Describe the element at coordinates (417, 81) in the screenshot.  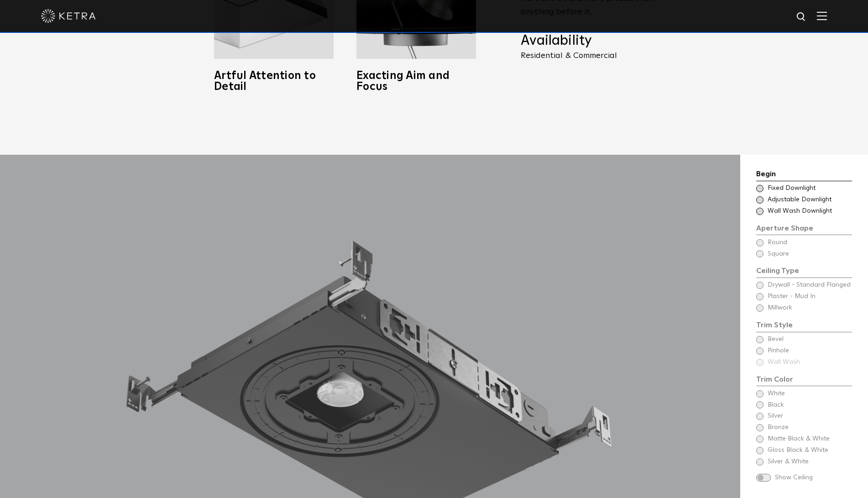
I see `h3: Exacting Aim and Focus` at that location.